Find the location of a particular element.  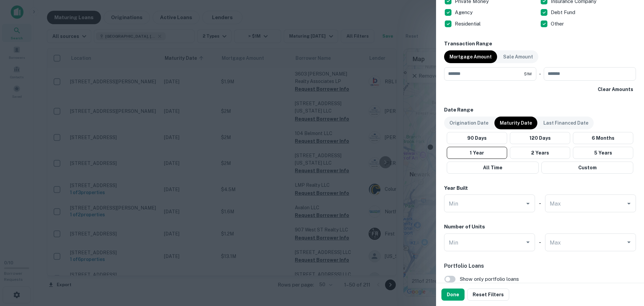

p: Origination Date is located at coordinates (469, 123).